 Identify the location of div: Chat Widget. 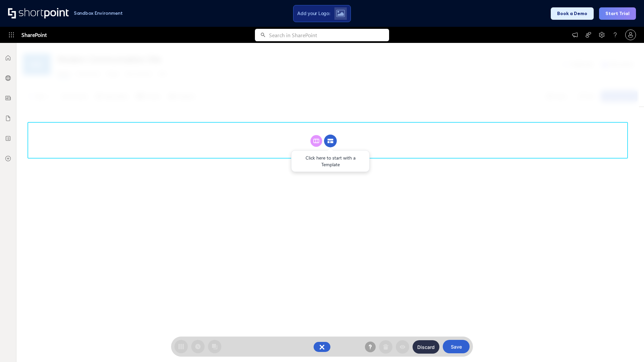
(627, 346).